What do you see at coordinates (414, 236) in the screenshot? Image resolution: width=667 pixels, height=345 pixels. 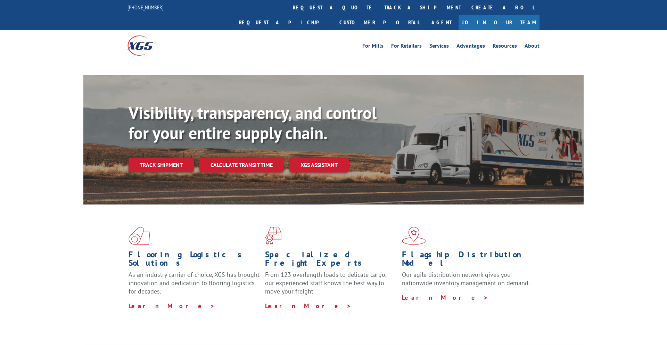 I see `img: xgs-icon-flagship-distribution-model-red` at bounding box center [414, 236].